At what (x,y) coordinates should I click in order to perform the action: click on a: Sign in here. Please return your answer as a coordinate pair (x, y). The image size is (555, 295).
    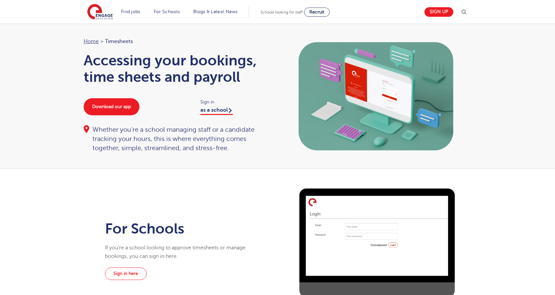
    Looking at the image, I should click on (126, 273).